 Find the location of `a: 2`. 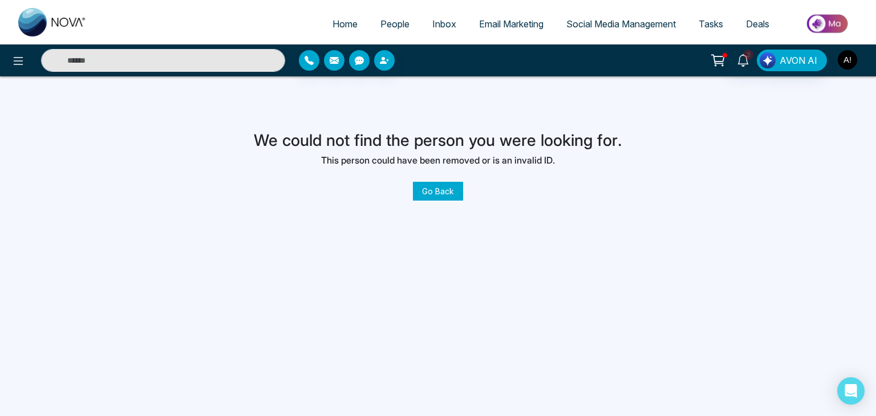

a: 2 is located at coordinates (743, 59).